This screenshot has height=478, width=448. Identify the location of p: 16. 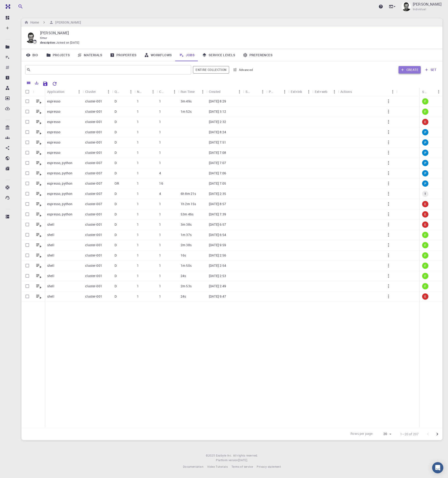
(161, 183).